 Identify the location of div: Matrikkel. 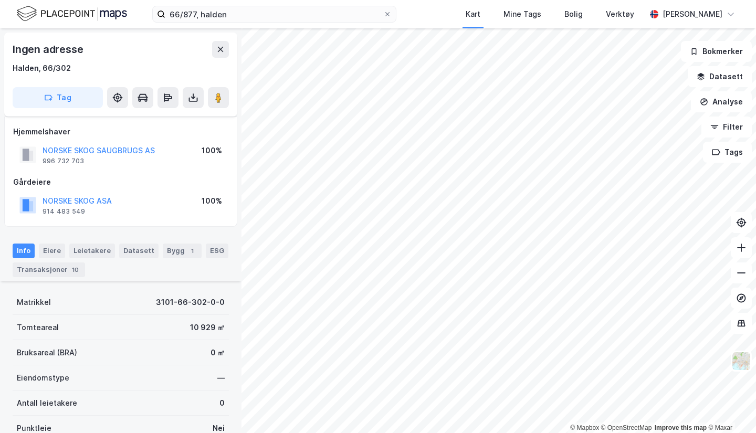
(34, 303).